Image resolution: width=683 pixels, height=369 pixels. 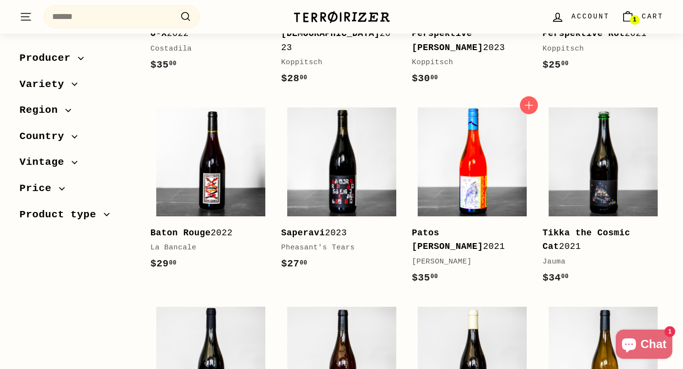 I want to click on button: Price, so click(x=77, y=191).